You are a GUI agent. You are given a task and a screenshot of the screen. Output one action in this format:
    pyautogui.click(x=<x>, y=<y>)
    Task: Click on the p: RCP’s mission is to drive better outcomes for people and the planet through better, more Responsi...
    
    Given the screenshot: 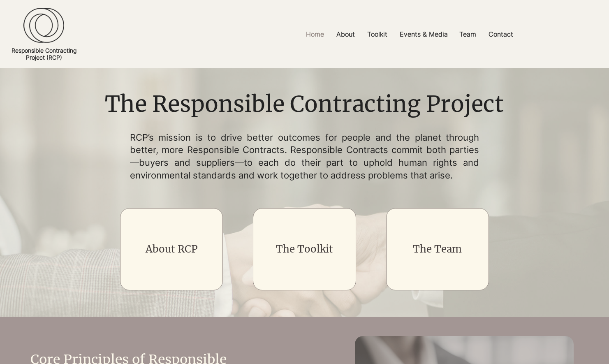 What is the action you would take?
    pyautogui.click(x=304, y=156)
    